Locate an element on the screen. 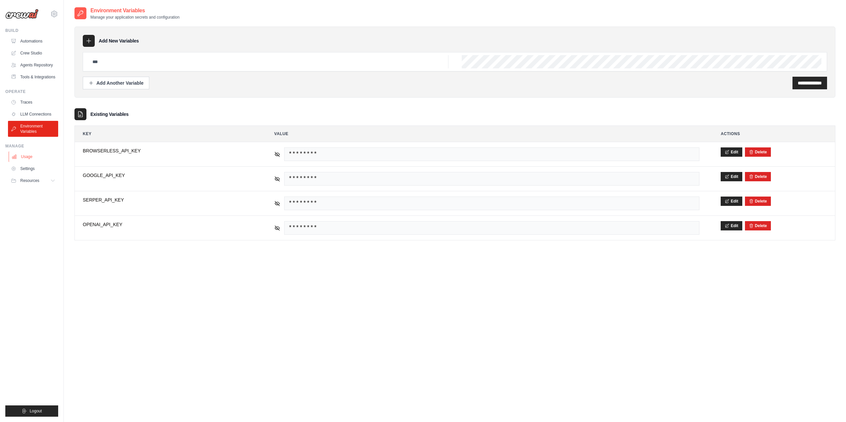  img: Logo is located at coordinates (22, 14).